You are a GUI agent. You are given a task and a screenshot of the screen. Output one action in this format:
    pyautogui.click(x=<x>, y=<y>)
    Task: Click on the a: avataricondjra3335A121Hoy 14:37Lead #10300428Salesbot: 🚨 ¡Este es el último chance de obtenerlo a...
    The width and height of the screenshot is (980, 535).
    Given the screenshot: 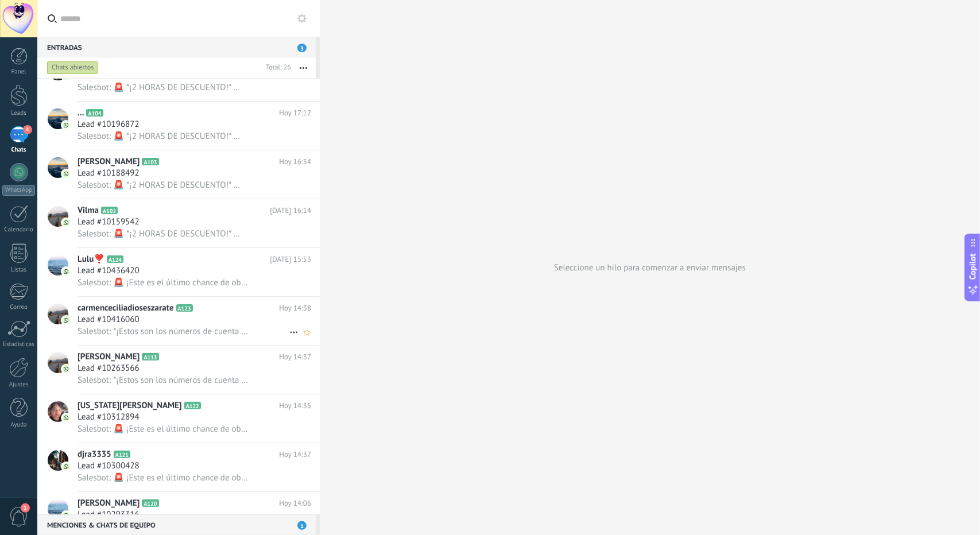 What is the action you would take?
    pyautogui.click(x=179, y=467)
    